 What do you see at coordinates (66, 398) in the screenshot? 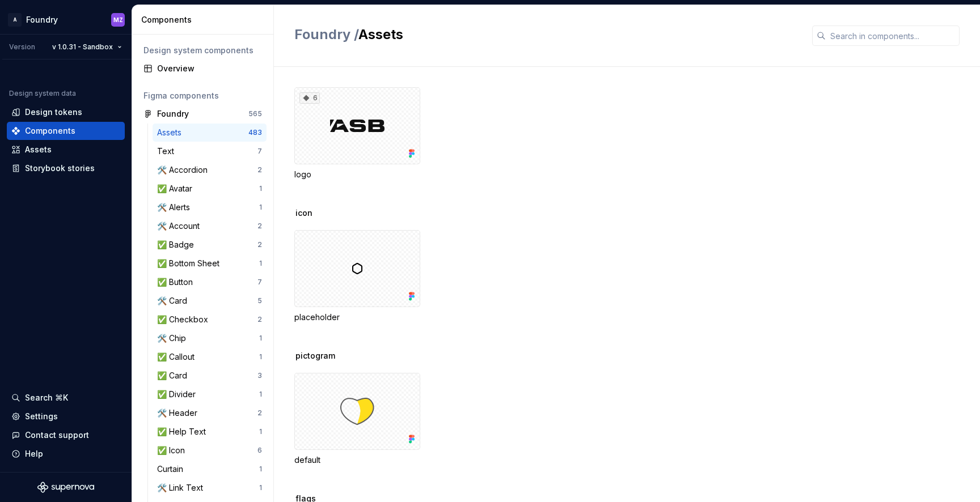
I see `button: Search ⌘K` at bounding box center [66, 398].